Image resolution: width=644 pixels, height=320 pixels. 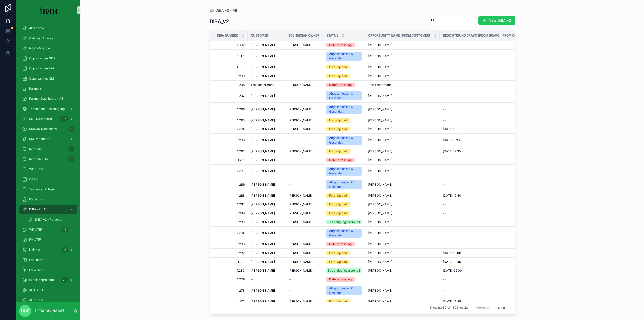 I want to click on span: DiBA v2 - All, so click(x=38, y=209).